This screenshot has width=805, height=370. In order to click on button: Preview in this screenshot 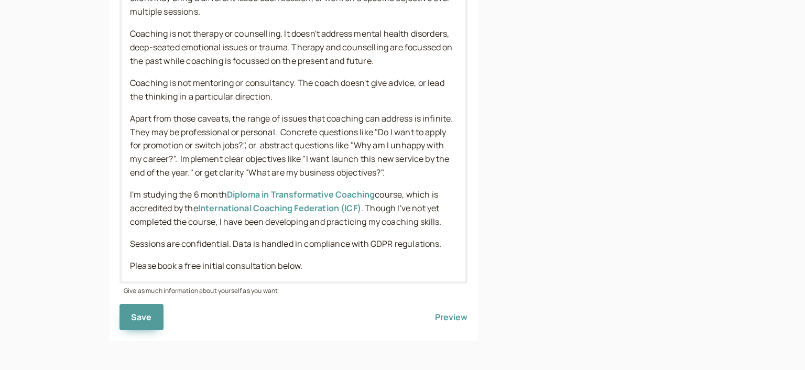, I will do `click(451, 317)`.